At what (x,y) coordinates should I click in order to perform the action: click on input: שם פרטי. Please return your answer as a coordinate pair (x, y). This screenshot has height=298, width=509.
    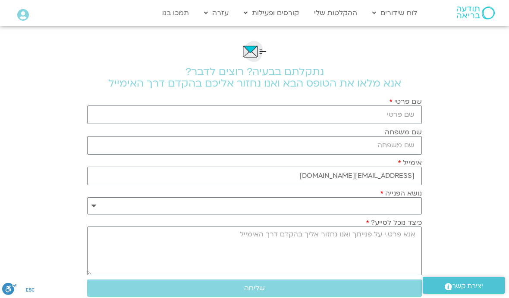
    Looking at the image, I should click on (254, 115).